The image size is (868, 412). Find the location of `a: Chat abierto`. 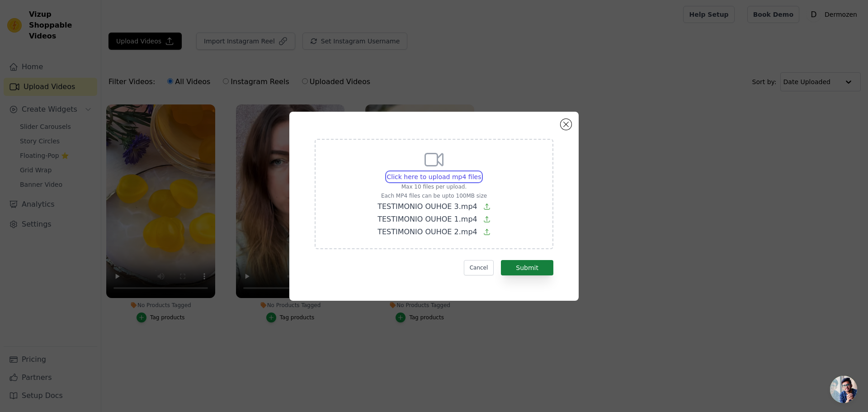

a: Chat abierto is located at coordinates (844, 390).